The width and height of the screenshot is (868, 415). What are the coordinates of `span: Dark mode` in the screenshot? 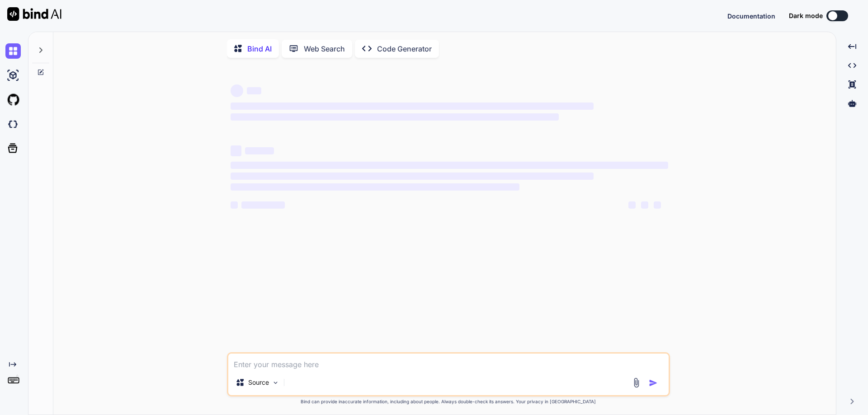 It's located at (806, 16).